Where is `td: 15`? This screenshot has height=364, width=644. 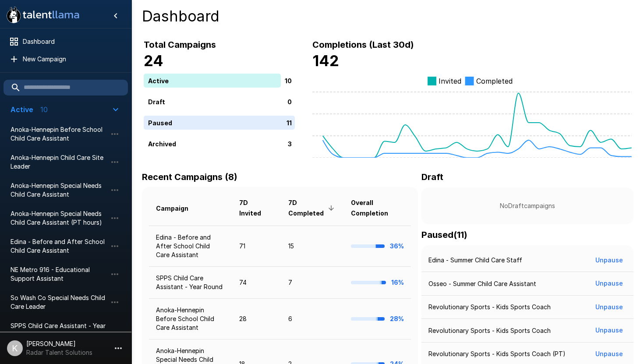
td: 15 is located at coordinates (312, 246).